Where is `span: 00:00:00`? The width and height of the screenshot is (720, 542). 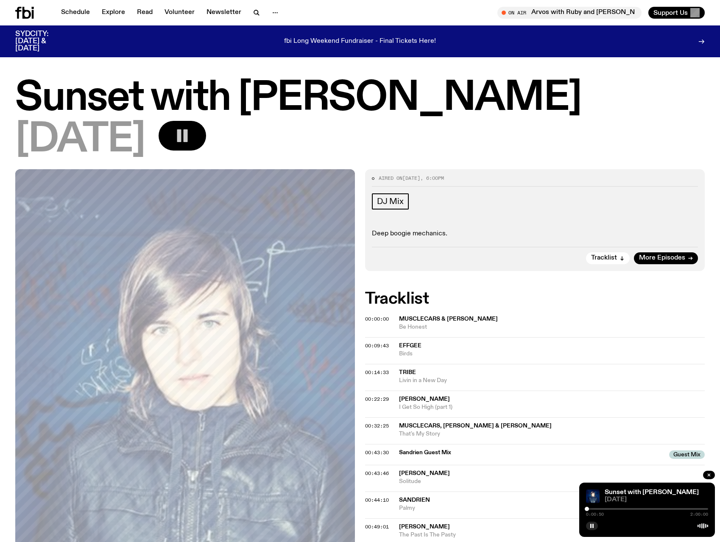 span: 00:00:00 is located at coordinates (377, 319).